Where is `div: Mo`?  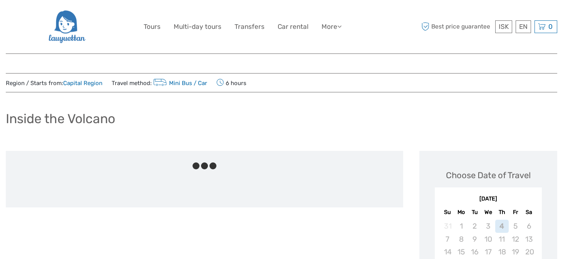 div: Mo is located at coordinates (461, 212).